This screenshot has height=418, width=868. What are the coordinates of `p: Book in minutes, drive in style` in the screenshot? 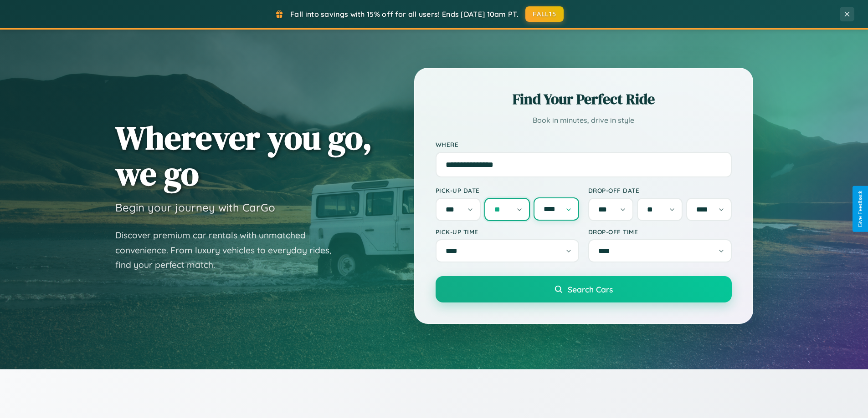 It's located at (583, 120).